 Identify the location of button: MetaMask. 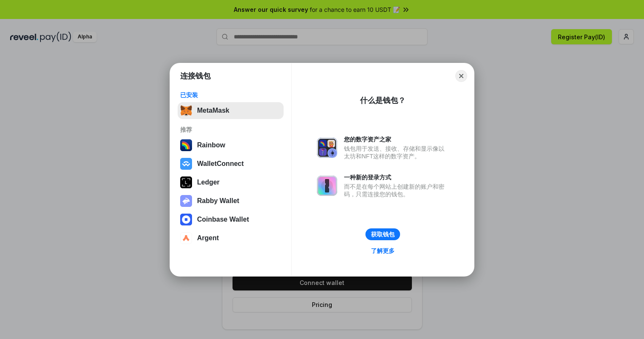
(230, 110).